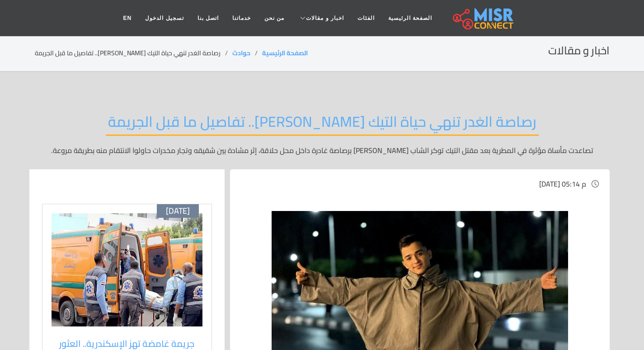 The height and width of the screenshot is (350, 644). What do you see at coordinates (128, 18) in the screenshot?
I see `a: EN` at bounding box center [128, 18].